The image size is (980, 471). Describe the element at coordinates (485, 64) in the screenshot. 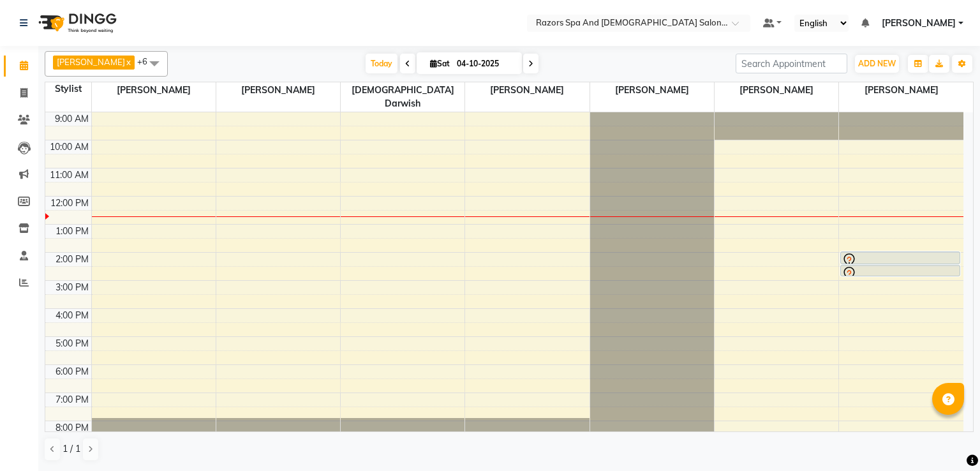

I see `input: 2025-10-04` at that location.